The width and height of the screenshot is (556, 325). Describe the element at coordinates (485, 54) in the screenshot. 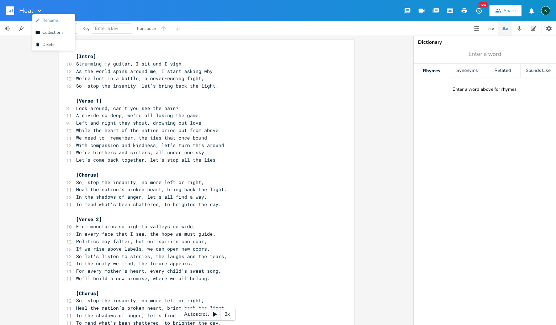

I see `span: Enter a word` at that location.